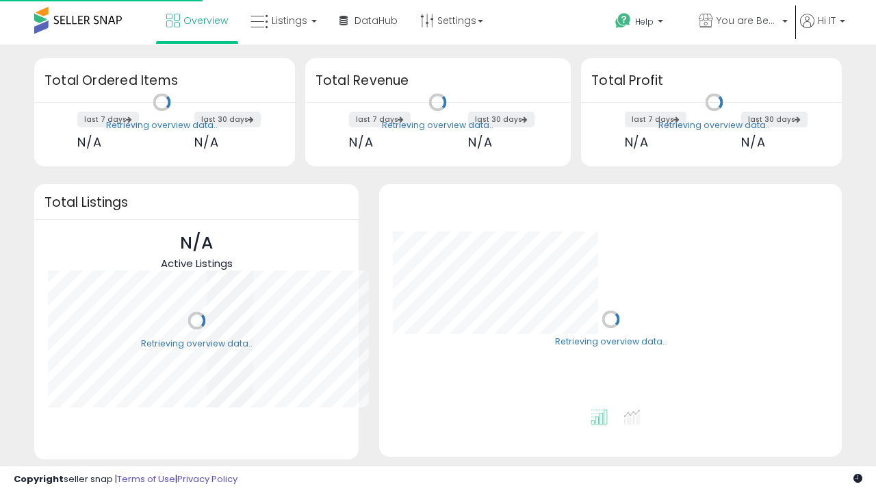 This screenshot has width=876, height=493. Describe the element at coordinates (38, 478) in the screenshot. I see `strong: Copyright` at that location.